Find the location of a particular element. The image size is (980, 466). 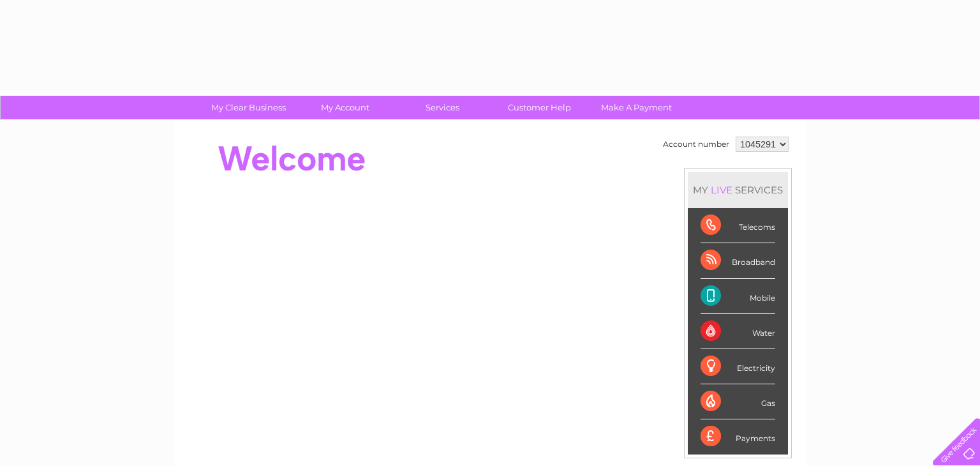

div: MY SERVICES is located at coordinates (738, 190).